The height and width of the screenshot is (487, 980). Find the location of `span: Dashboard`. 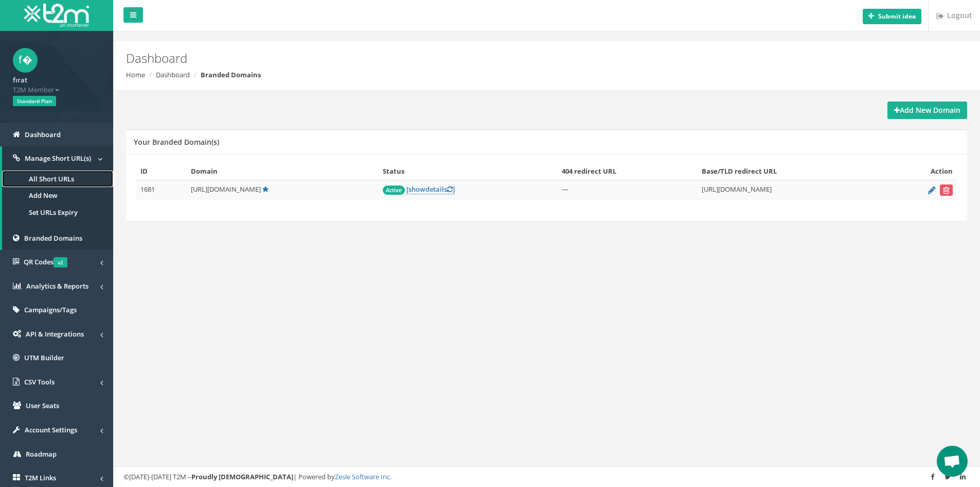

span: Dashboard is located at coordinates (43, 134).